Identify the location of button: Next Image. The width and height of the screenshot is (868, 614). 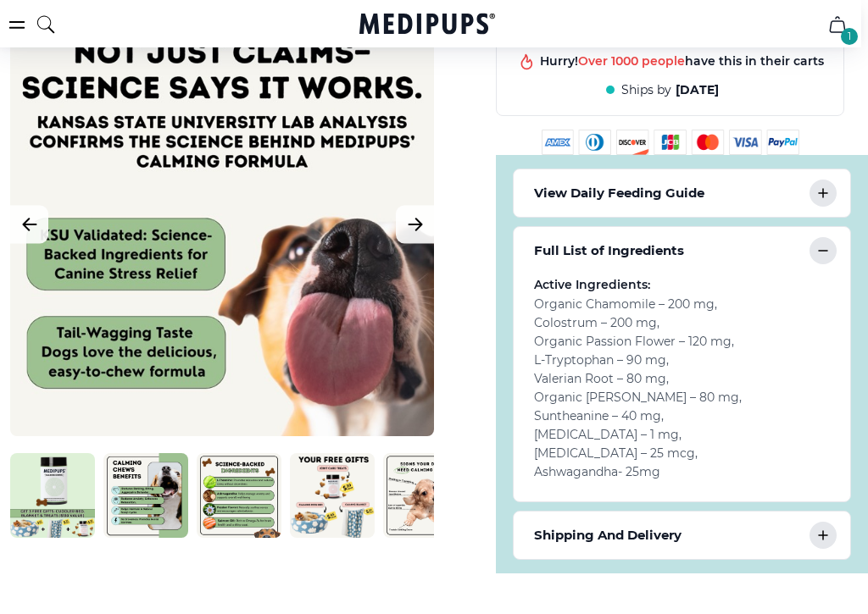
(415, 224).